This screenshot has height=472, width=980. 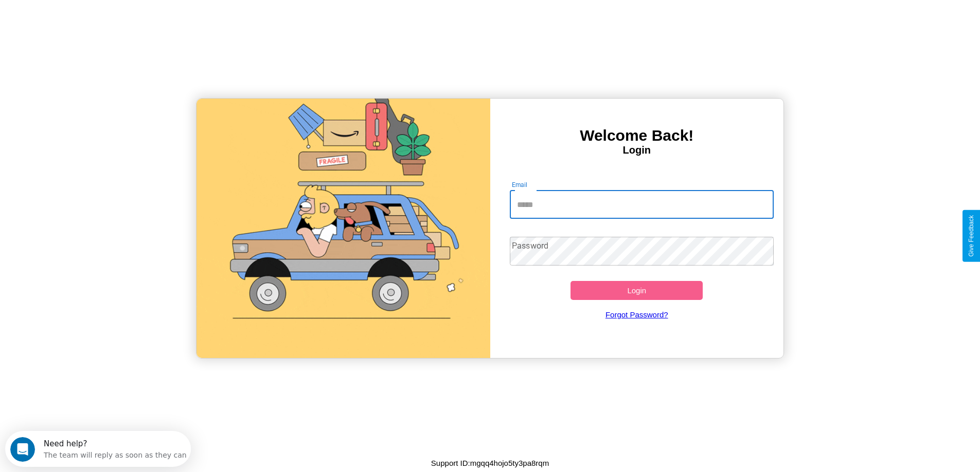 I want to click on div: Need help?, so click(x=110, y=13).